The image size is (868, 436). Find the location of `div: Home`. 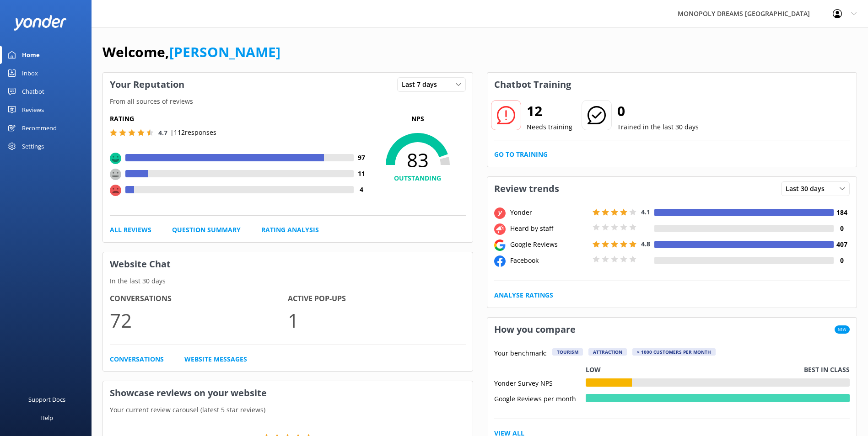

div: Home is located at coordinates (31, 55).